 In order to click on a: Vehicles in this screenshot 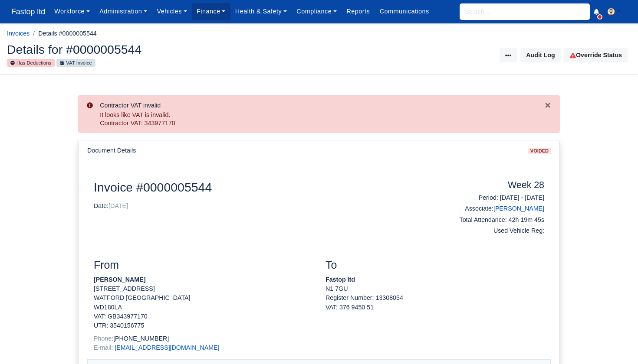, I will do `click(172, 11)`.